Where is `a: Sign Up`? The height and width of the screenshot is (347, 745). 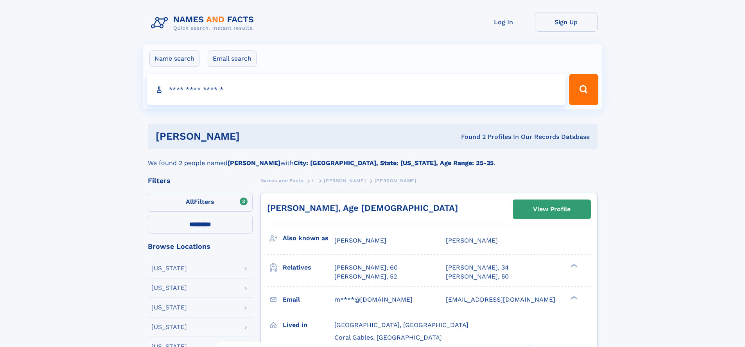
a: Sign Up is located at coordinates (566, 22).